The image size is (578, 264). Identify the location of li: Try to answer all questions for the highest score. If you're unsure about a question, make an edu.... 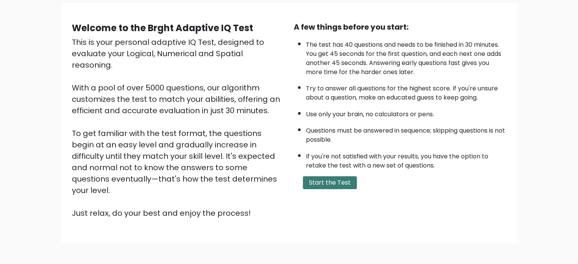
(407, 91).